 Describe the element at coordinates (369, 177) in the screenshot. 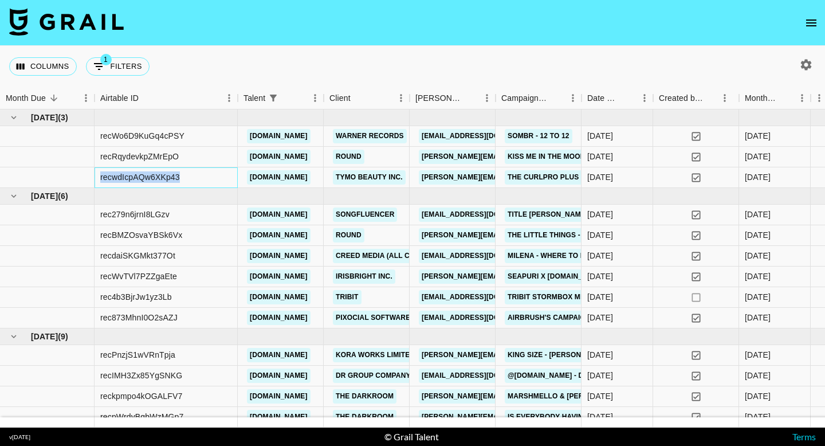

I see `a: TYMO BEAUTY INC.` at that location.